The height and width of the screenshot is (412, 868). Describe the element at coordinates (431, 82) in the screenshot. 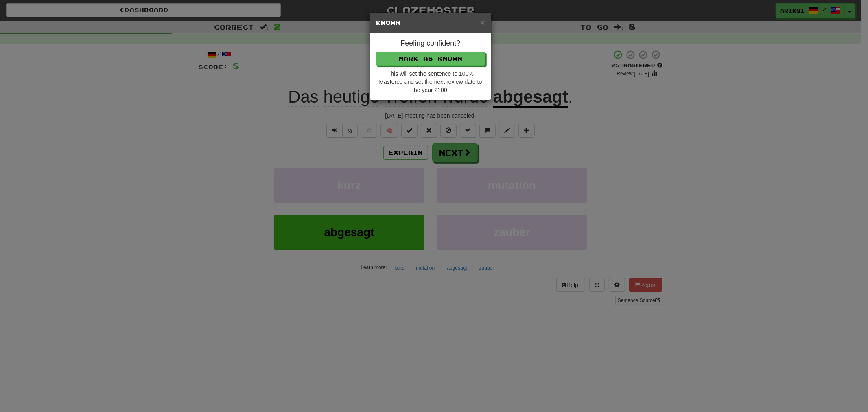

I see `div: This will set the sentence to 100% Mastered and set the next review date to the year 2100.` at that location.